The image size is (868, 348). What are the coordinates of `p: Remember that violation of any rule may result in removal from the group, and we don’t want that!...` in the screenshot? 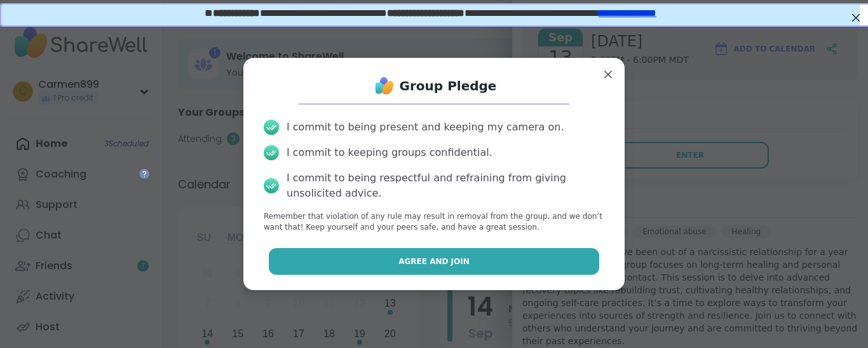 It's located at (434, 222).